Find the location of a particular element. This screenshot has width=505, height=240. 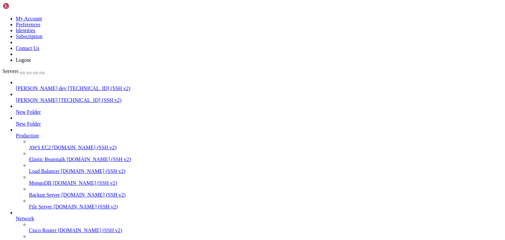

span: File Server is located at coordinates (40, 206).